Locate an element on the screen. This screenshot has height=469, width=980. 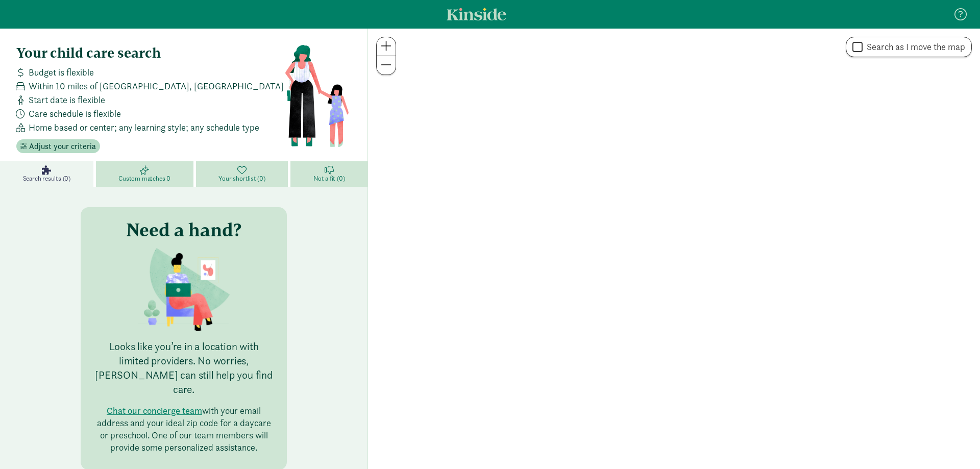
span: Home based or center; any learning style; any schedule type is located at coordinates (144, 127).